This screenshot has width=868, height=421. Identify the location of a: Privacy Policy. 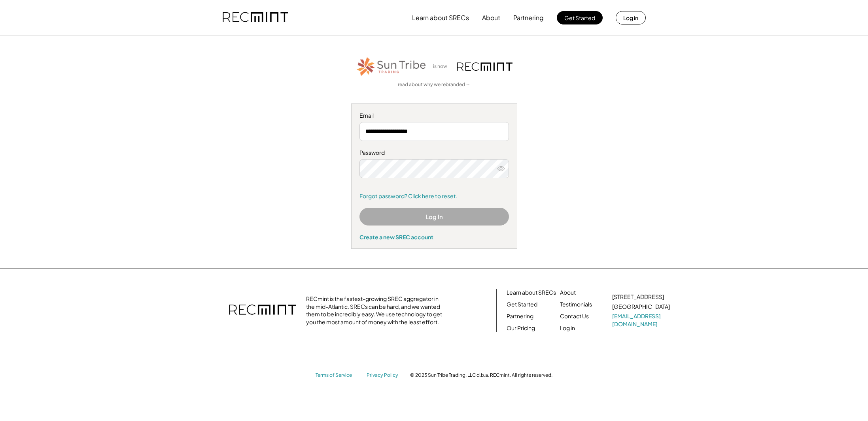
(384, 376).